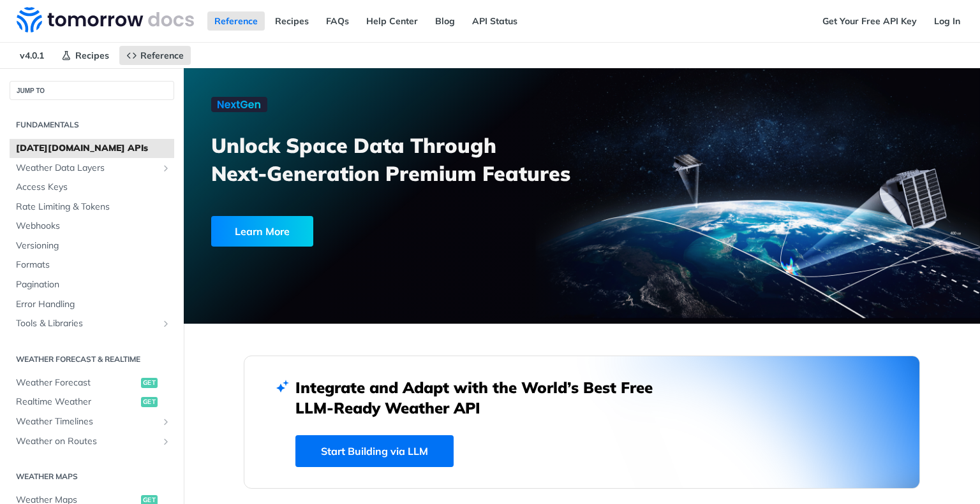  I want to click on a: Error Handling, so click(92, 305).